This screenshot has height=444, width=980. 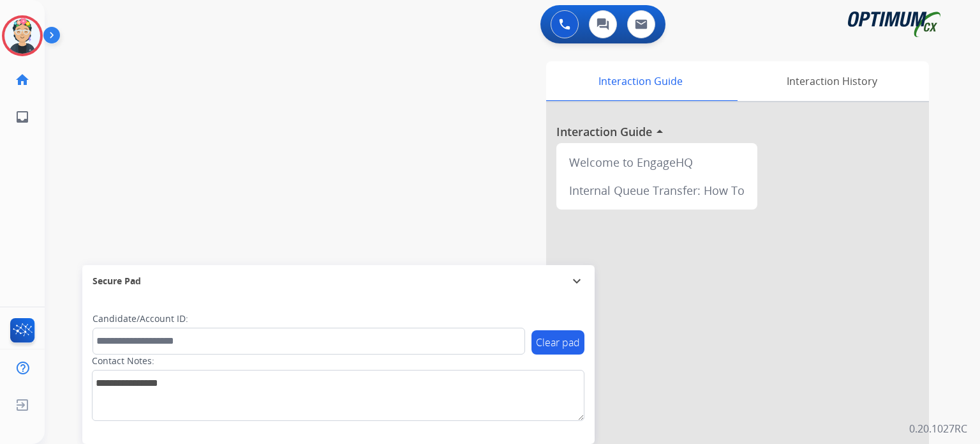 What do you see at coordinates (22, 79) in the screenshot?
I see `mat-icon: home` at bounding box center [22, 79].